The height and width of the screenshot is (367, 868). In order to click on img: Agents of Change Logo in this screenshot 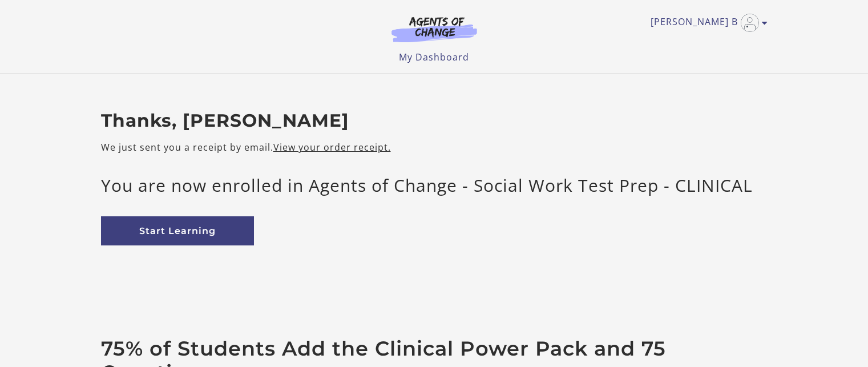, I will do `click(434, 29)`.